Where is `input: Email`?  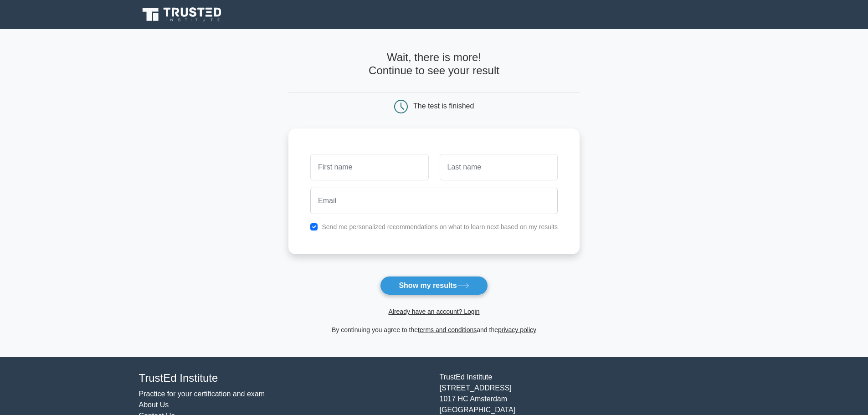 input: Email is located at coordinates (434, 201).